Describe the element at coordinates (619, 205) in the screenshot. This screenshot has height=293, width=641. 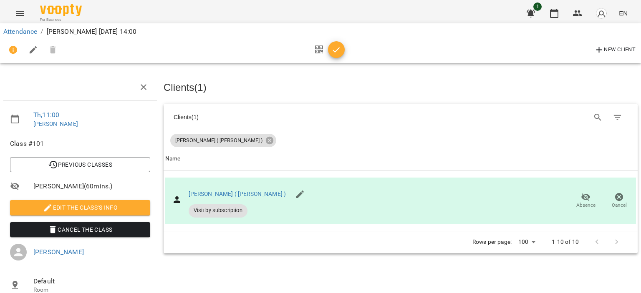
I see `span: Cancel` at that location.